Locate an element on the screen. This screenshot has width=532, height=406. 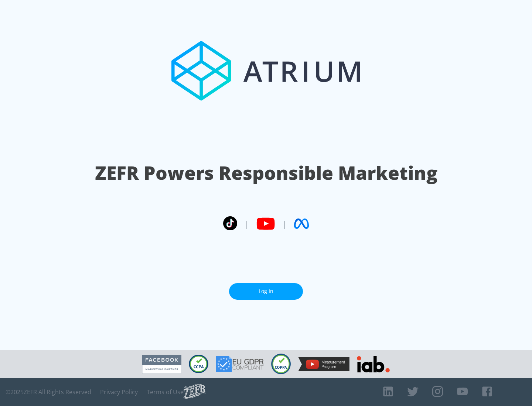
span: © 2025 ZEFR All Rights Reserved is located at coordinates (49, 392).